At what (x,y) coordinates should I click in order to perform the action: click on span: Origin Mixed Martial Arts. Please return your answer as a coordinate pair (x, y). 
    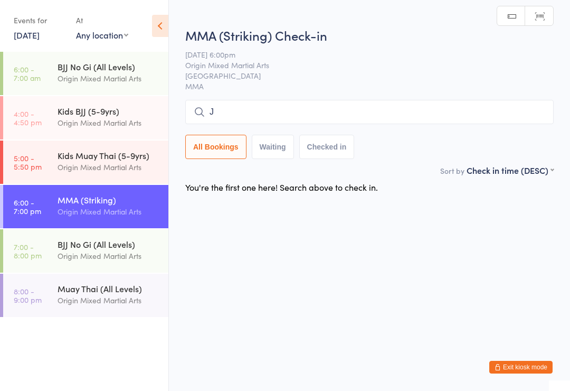
    Looking at the image, I should click on (361, 65).